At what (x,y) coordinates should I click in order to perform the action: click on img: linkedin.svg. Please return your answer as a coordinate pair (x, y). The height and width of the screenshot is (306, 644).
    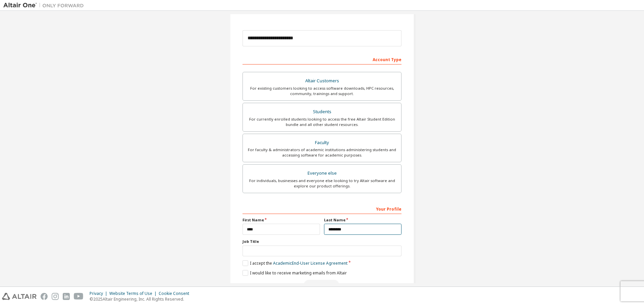
    Looking at the image, I should click on (66, 296).